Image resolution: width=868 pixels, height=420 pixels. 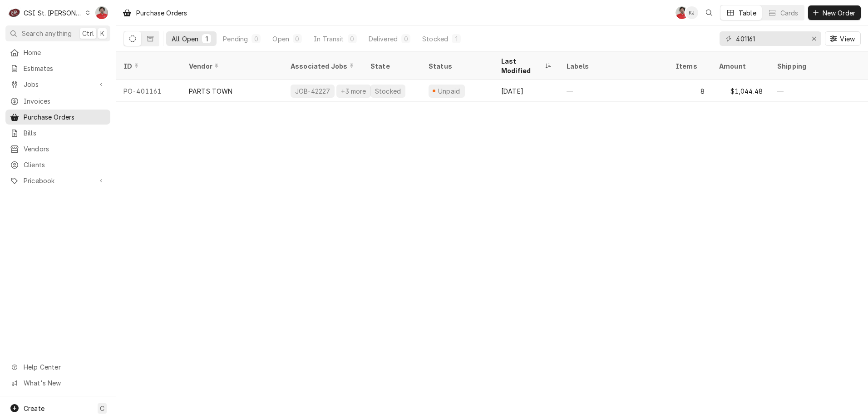 I want to click on div: Open, so click(x=280, y=38).